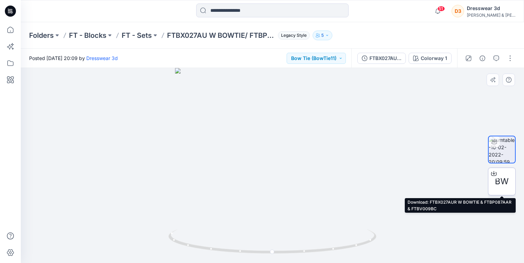  I want to click on span: BW, so click(502, 181).